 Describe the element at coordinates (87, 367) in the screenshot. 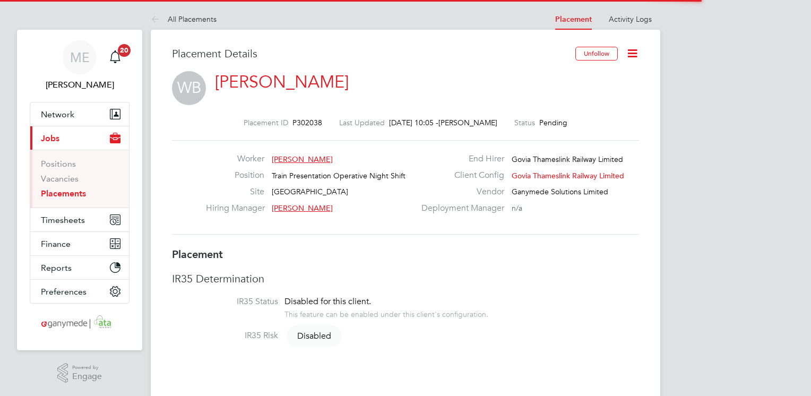

I see `span: Powered by` at that location.